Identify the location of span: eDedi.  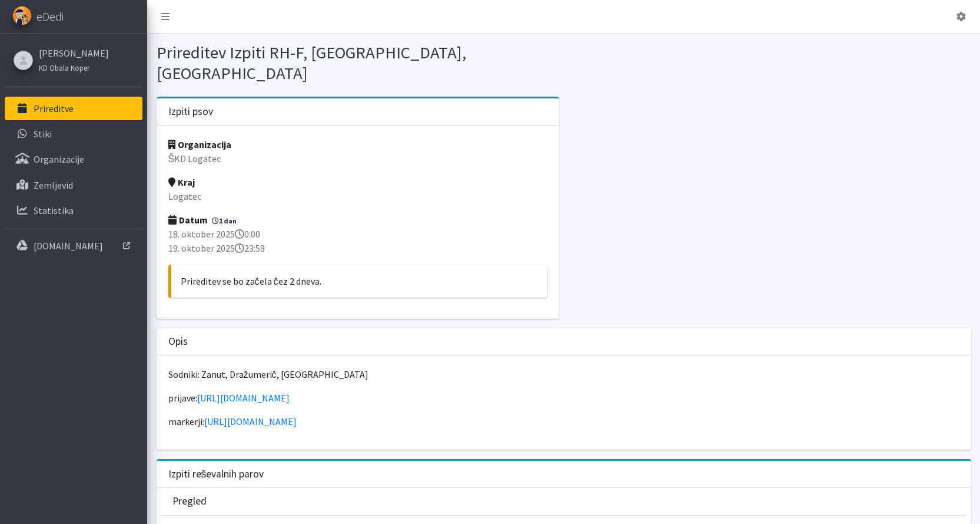
(50, 16).